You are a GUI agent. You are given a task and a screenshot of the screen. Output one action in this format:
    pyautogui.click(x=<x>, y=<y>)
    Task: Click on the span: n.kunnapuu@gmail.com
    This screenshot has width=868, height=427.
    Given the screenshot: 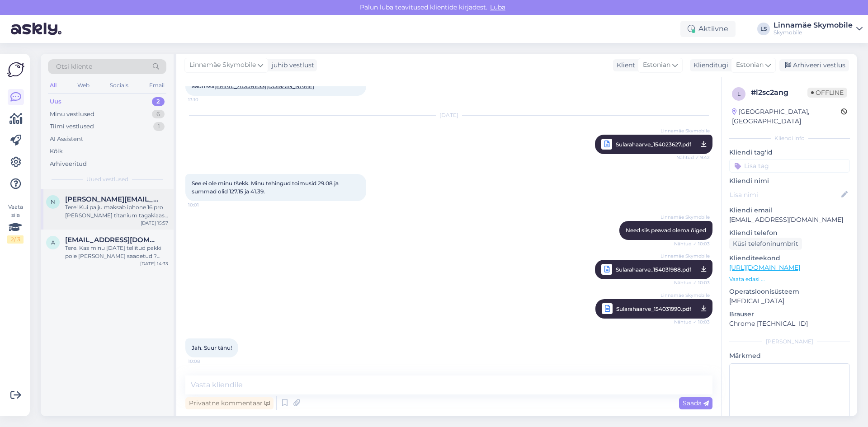 What is the action you would take?
    pyautogui.click(x=112, y=199)
    